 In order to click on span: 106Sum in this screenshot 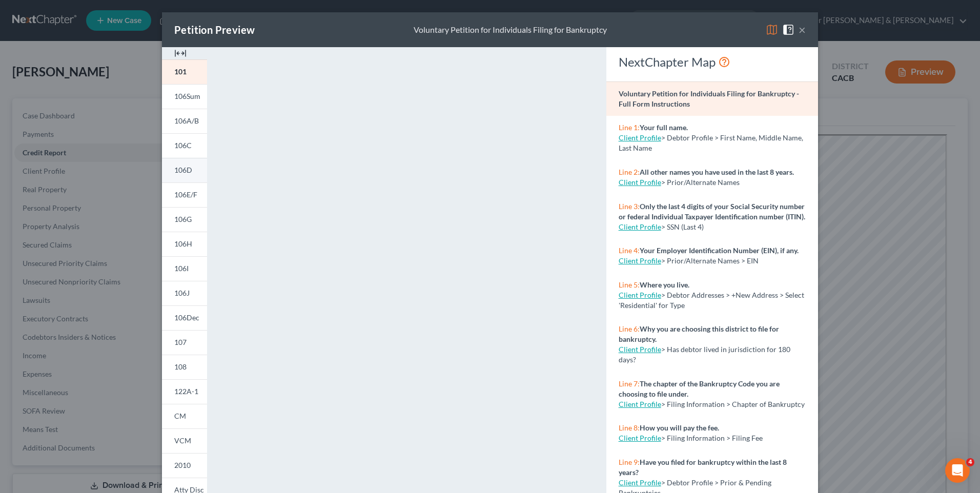, I will do `click(187, 96)`.